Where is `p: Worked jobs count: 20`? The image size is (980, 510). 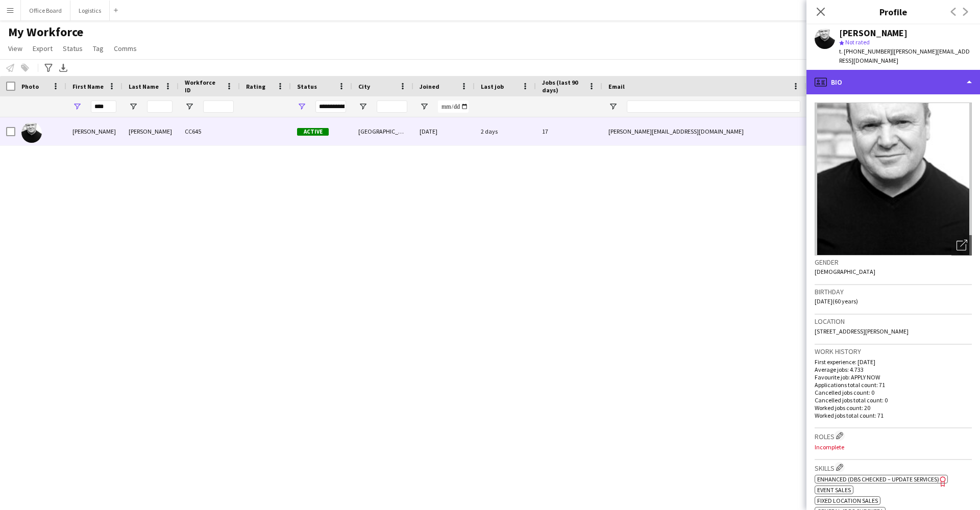
p: Worked jobs count: 20 is located at coordinates (893, 407).